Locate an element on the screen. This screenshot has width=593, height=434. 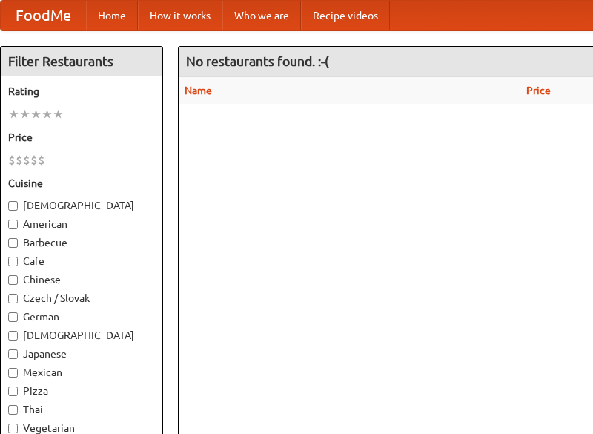
h4: Filter Restaurants is located at coordinates (82, 62).